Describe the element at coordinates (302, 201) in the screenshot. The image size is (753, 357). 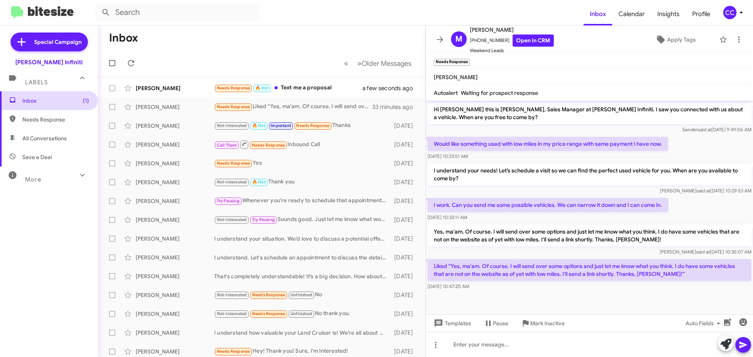
I see `div: Whenever you're ready to schedule that appointment, just reach out. I'm here to help with the det...` at that location.